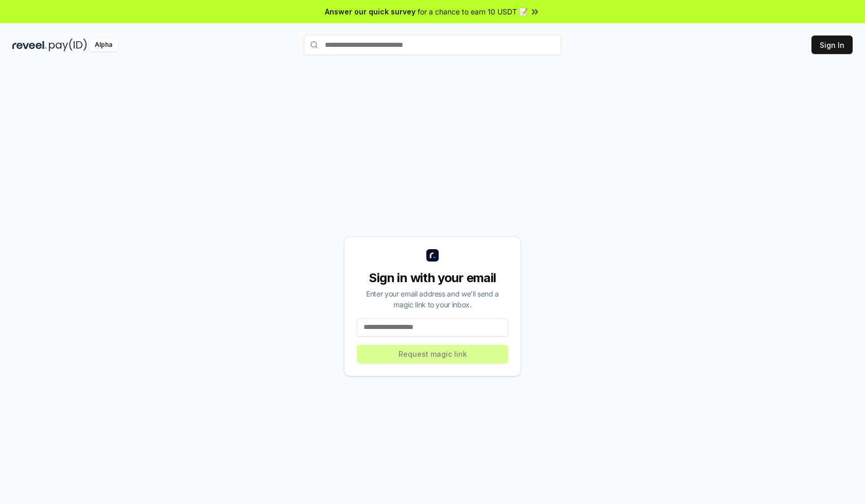 The height and width of the screenshot is (504, 865). What do you see at coordinates (433, 278) in the screenshot?
I see `div: Sign in with your email` at bounding box center [433, 278].